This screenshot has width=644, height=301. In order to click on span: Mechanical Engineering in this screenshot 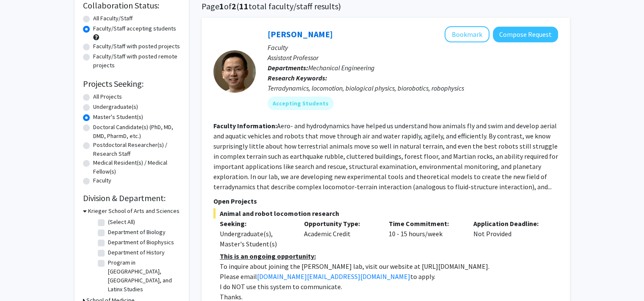, I will do `click(341, 68)`.